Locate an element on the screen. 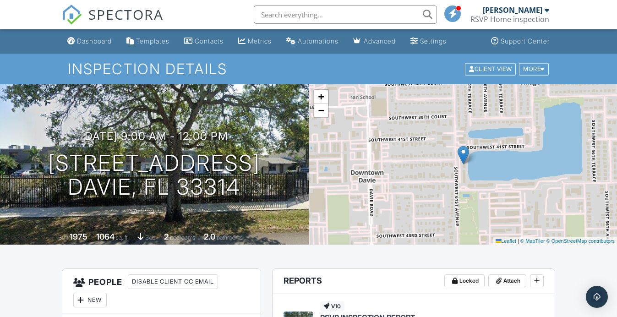  div: Client View is located at coordinates (490, 69).